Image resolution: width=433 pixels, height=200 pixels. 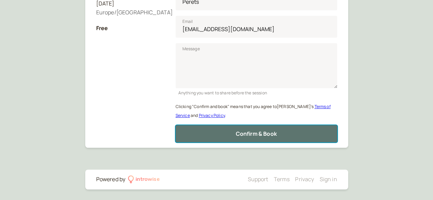 What do you see at coordinates (256, 27) in the screenshot?
I see `input: Email` at bounding box center [256, 27].